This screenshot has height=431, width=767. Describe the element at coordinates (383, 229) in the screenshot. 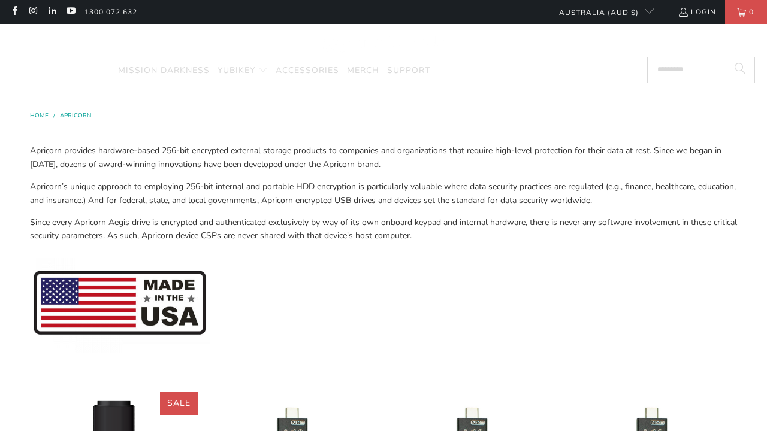

I see `span: Since every Apricorn Aegis drive is encrypted and authenticated exclusively by way of its own onb...` at that location.